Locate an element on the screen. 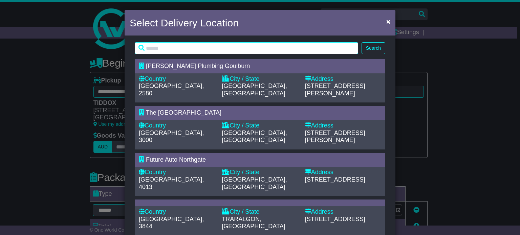 The height and width of the screenshot is (235, 520). button: Close is located at coordinates (388, 21).